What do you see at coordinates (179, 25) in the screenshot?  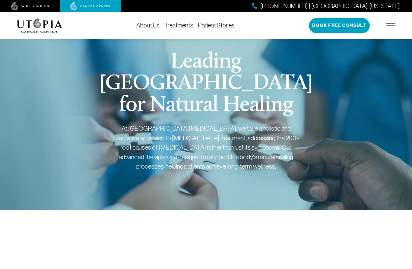 I see `a: Treatments` at bounding box center [179, 25].